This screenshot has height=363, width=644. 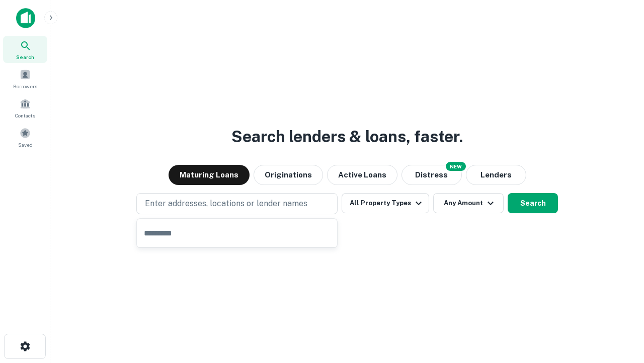 I want to click on span: Search, so click(x=25, y=57).